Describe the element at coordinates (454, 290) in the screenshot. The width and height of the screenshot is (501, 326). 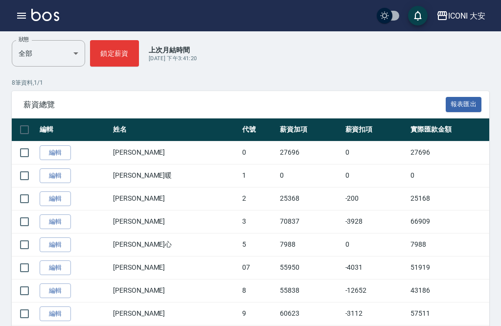
I see `td: 43186` at that location.